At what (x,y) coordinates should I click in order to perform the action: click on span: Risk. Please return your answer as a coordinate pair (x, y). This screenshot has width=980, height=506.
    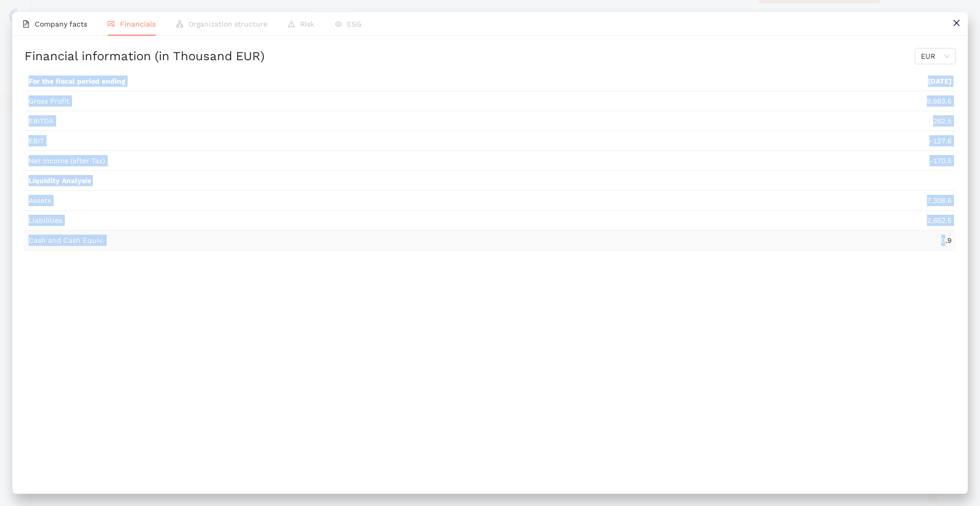
    Looking at the image, I should click on (307, 24).